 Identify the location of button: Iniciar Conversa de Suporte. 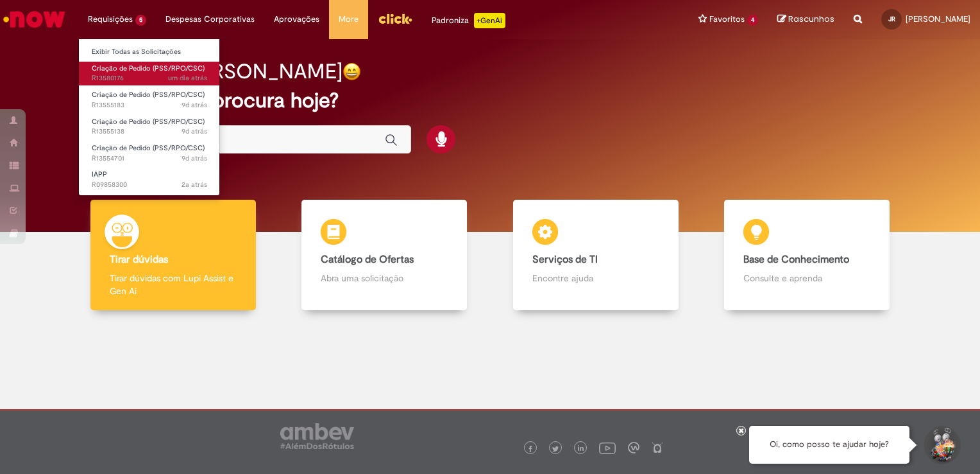
(941, 445).